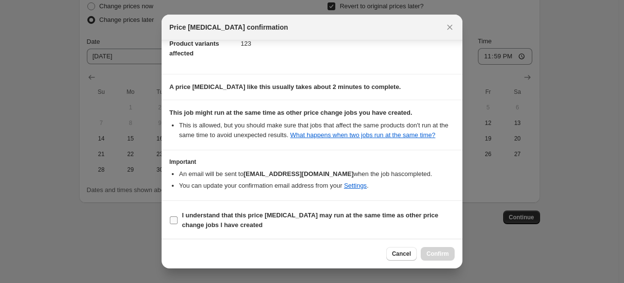  What do you see at coordinates (363, 135) in the screenshot?
I see `a: What happens when two jobs run at the same time?` at bounding box center [363, 135].